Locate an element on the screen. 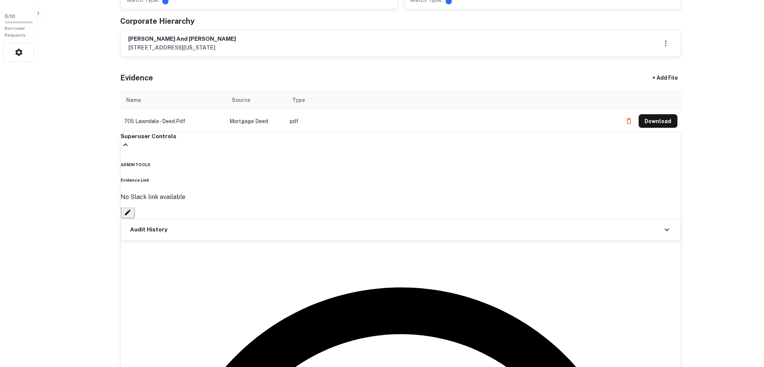 The width and height of the screenshot is (764, 367). td: Mortgage Deed is located at coordinates (256, 121).